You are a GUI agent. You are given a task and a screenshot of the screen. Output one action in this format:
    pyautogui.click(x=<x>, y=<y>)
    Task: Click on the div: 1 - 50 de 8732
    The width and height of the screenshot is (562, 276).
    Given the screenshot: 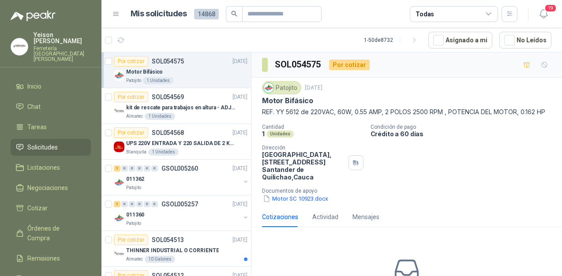 What is the action you would take?
    pyautogui.click(x=393, y=40)
    